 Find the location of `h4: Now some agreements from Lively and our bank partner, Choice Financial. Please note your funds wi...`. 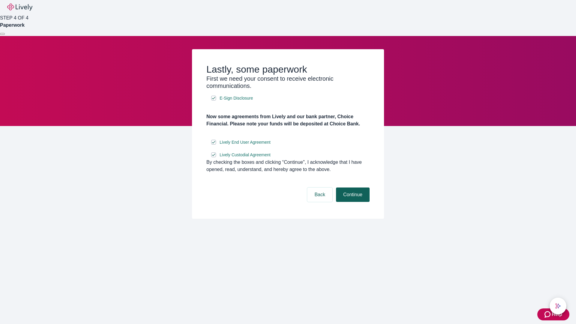

h4: Now some agreements from Lively and our bank partner, Choice Financial. Please note your funds wi... is located at coordinates (288, 120).